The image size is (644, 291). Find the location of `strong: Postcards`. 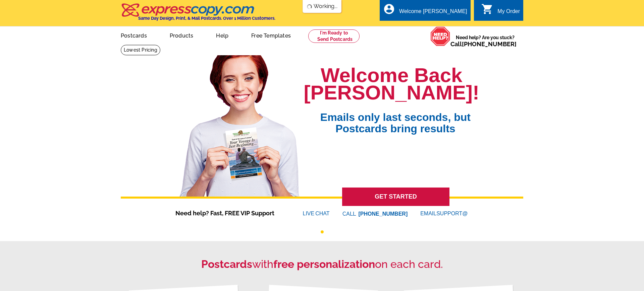

strong: Postcards is located at coordinates (226, 264).